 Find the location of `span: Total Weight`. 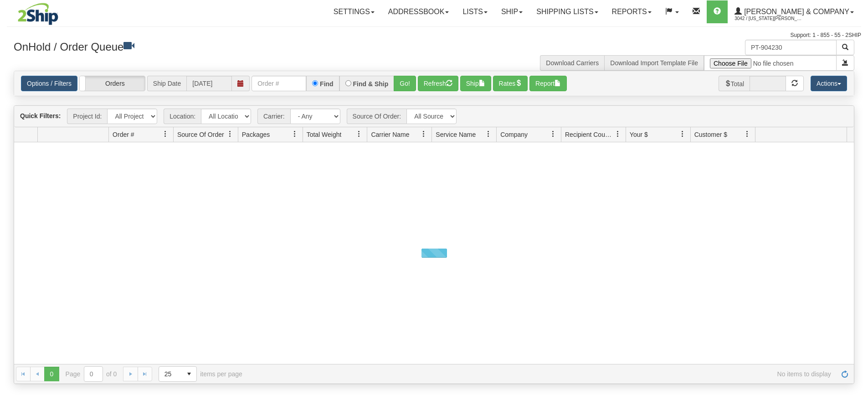

span: Total Weight is located at coordinates (324, 135).